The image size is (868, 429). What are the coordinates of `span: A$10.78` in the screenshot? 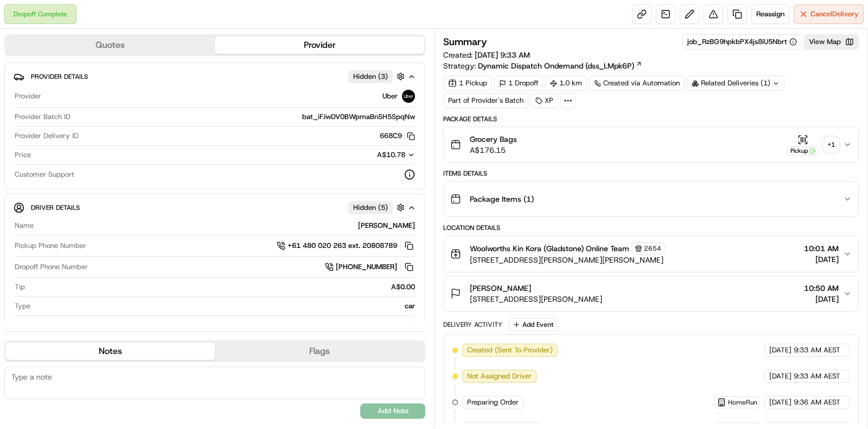 It's located at (391, 154).